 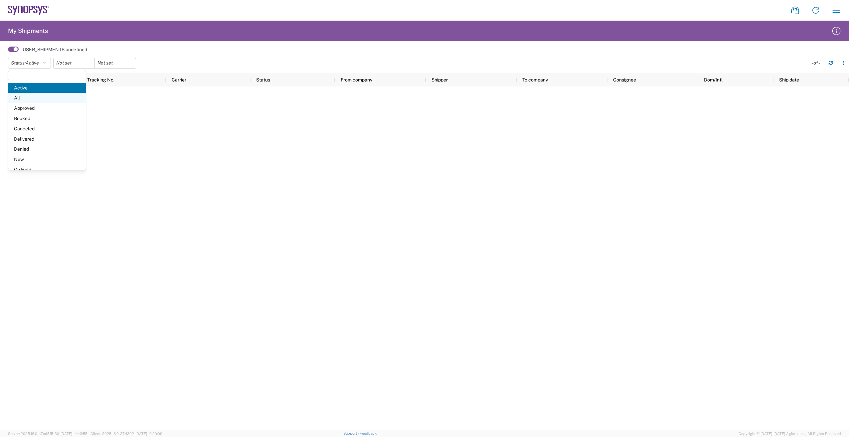 I want to click on h2: My Shipments, so click(x=28, y=31).